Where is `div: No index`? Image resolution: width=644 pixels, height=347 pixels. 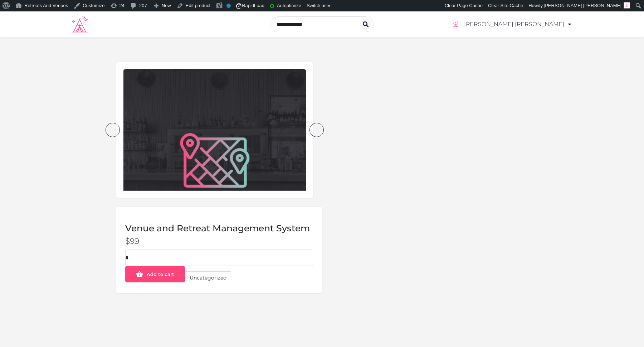 div: No index is located at coordinates (229, 5).